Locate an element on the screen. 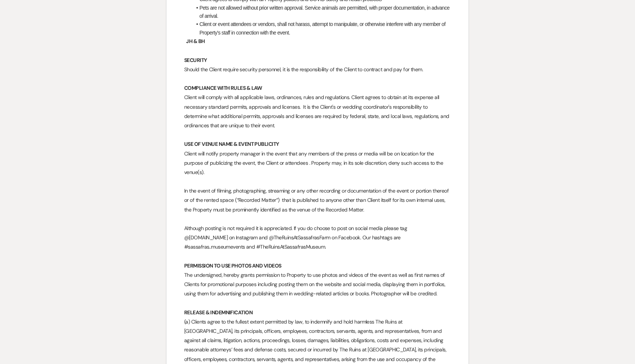 The height and width of the screenshot is (364, 635). span: Pets are not allowed without prior written approval. Service animals are permitted, with proper d... is located at coordinates (325, 12).